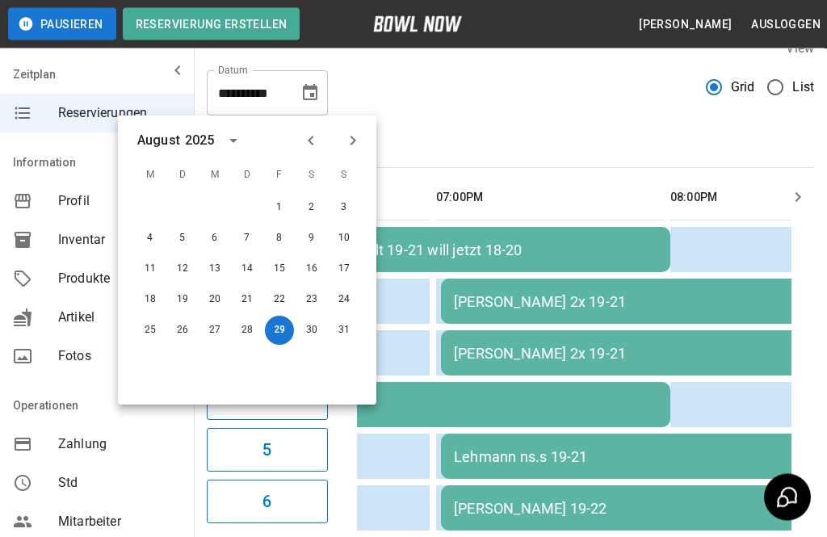 This screenshot has width=827, height=537. Describe the element at coordinates (310, 94) in the screenshot. I see `button: Choose date, selected date is 29. Aug. 2025` at that location.